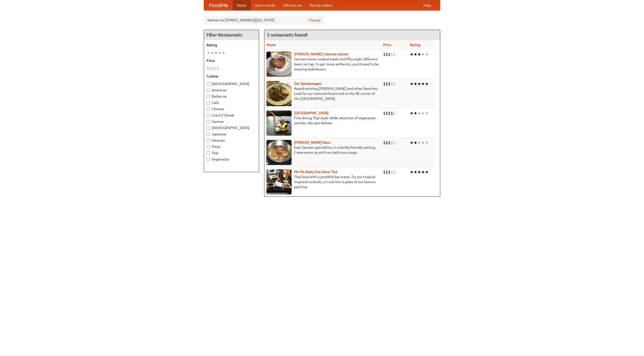 This screenshot has width=644, height=356. What do you see at coordinates (323, 64) in the screenshot?
I see `p: German home-cooked meals and fifty-eight different beers on tap. To get more authentic, you'd nee...` at bounding box center [323, 64].